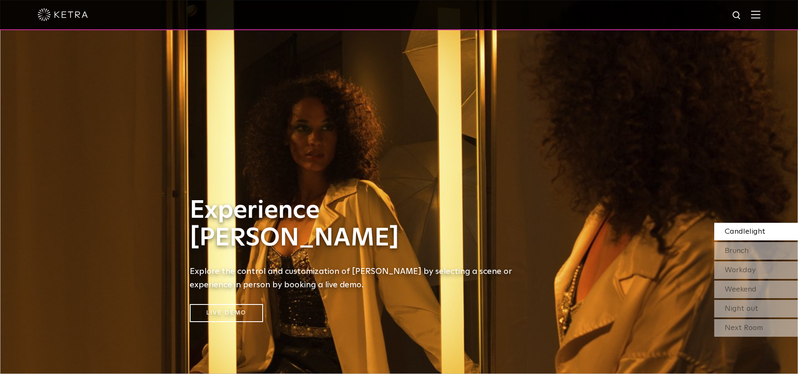 Image resolution: width=798 pixels, height=374 pixels. I want to click on img: search icon, so click(737, 15).